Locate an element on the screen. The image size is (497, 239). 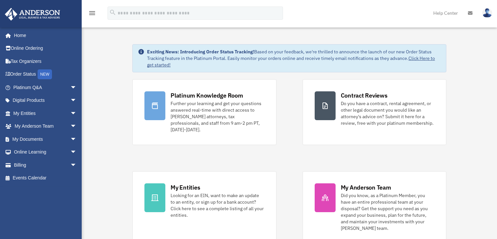
a: Events Calendar is located at coordinates (45, 178).